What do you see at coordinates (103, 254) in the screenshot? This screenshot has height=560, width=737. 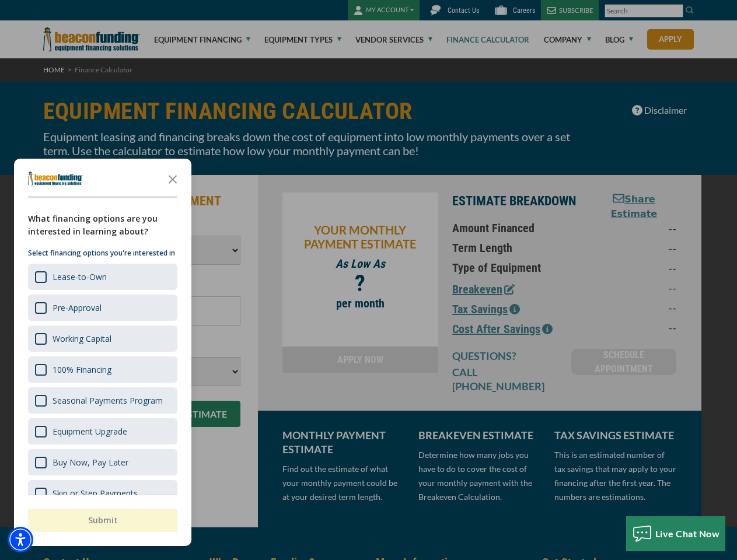 I see `p: Select financing options you're interested in` at bounding box center [103, 254].